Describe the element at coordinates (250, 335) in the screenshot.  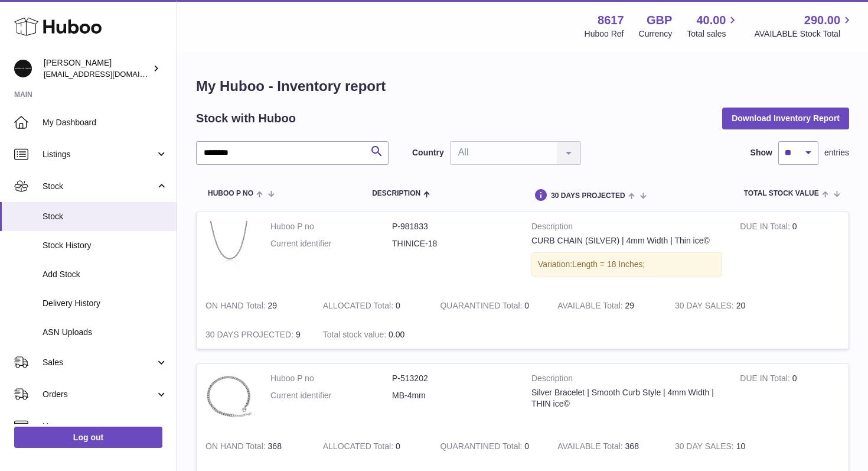
I see `strong: 30 DAYS PROJECTED` at that location.